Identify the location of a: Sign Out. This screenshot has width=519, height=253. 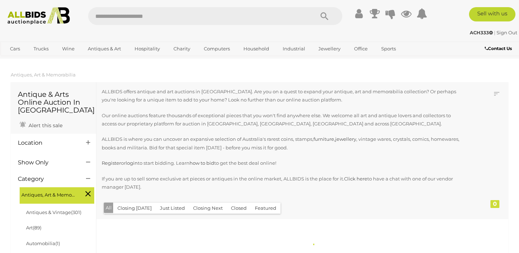
(507, 33).